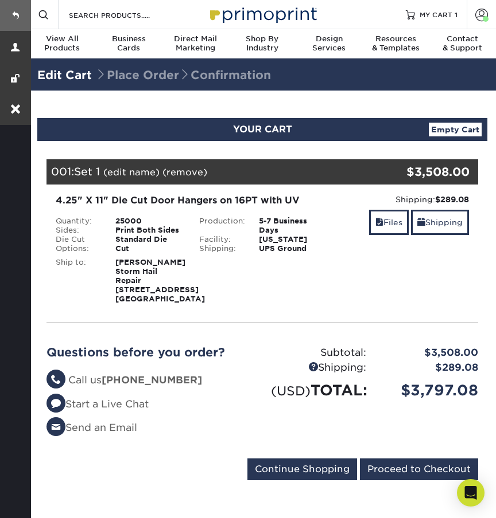 This screenshot has height=518, width=496. What do you see at coordinates (462, 44) in the screenshot?
I see `div: & Support` at bounding box center [462, 44].